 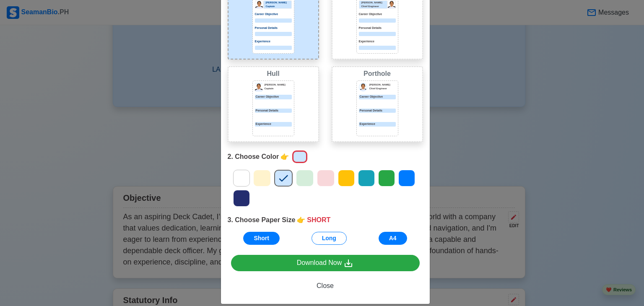 What do you see at coordinates (325, 286) in the screenshot?
I see `button: Close` at bounding box center [325, 286].